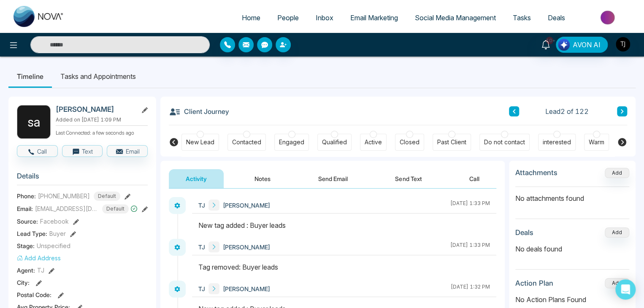  Describe the element at coordinates (625, 289) in the screenshot. I see `div: Open Intercom Messenger` at that location.